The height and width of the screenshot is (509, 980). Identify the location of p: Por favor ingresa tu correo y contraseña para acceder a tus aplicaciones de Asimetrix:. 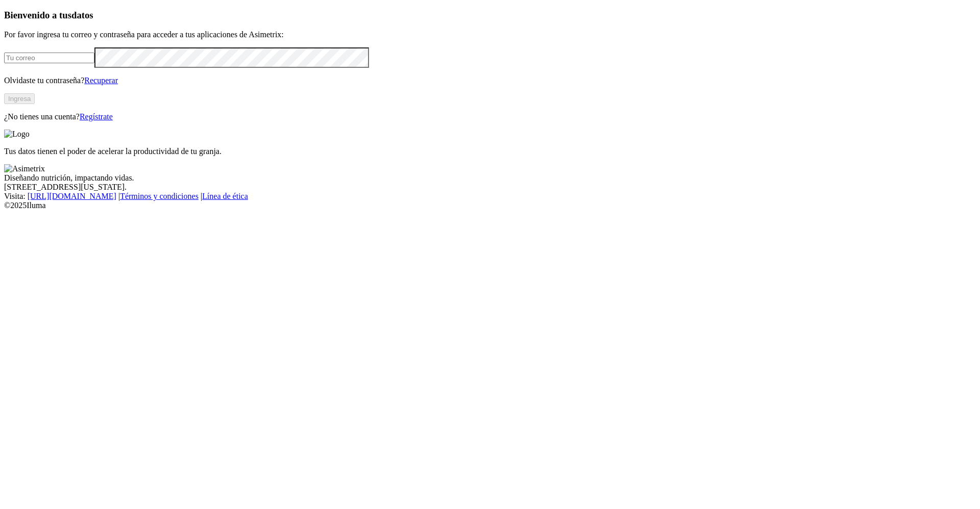
(490, 34).